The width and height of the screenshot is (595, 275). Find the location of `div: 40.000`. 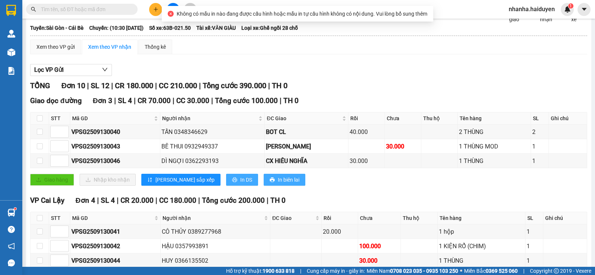

div: 40.000 is located at coordinates (366, 132).